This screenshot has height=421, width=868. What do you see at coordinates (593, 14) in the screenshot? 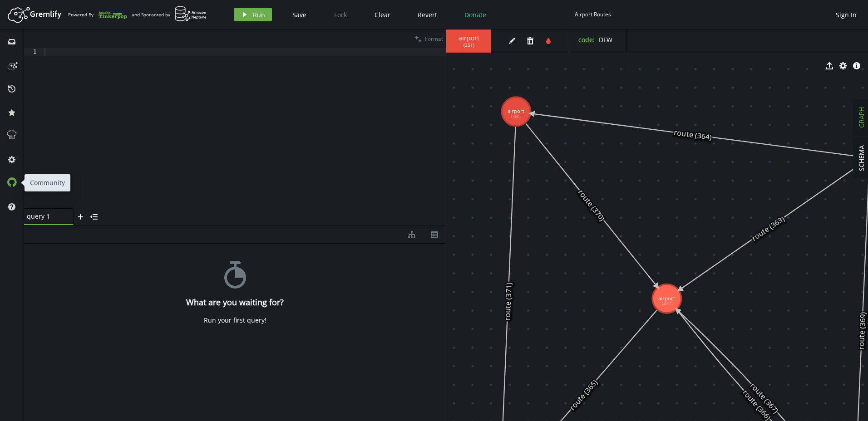
I see `div: Airport Routes` at bounding box center [593, 14].